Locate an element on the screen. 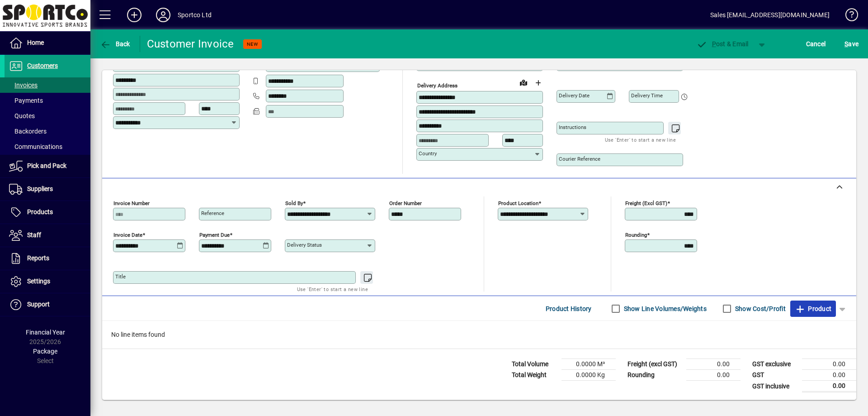 Image resolution: width=868 pixels, height=416 pixels. button: Save is located at coordinates (852, 44).